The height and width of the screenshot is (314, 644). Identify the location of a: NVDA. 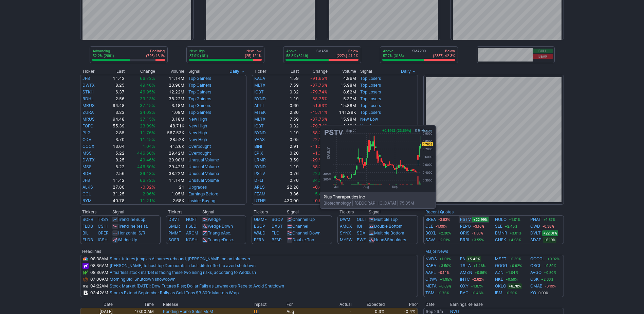
(431, 259).